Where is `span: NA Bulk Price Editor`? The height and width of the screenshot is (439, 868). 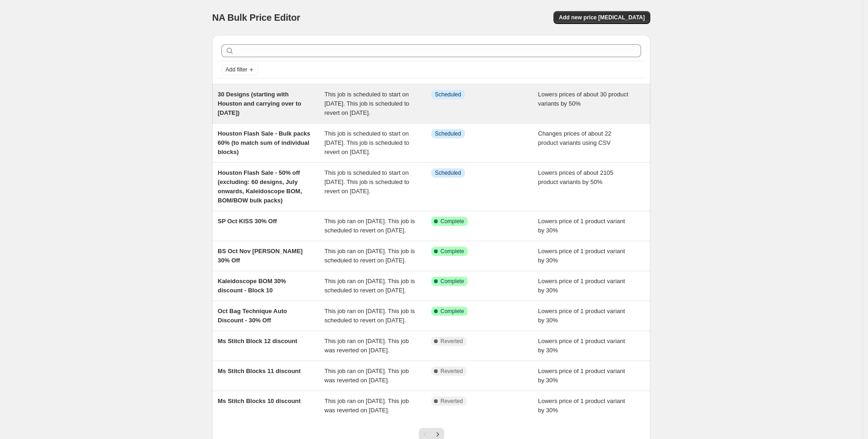 span: NA Bulk Price Editor is located at coordinates (256, 18).